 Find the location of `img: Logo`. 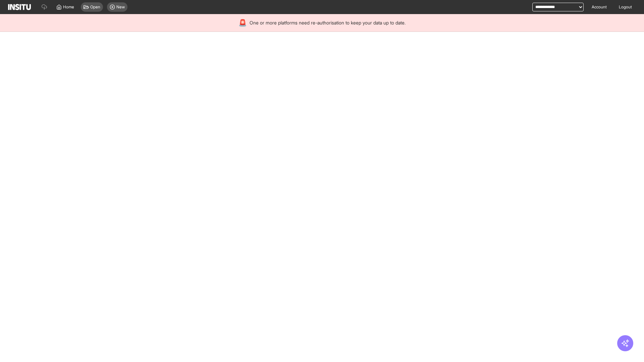

img: Logo is located at coordinates (20, 7).